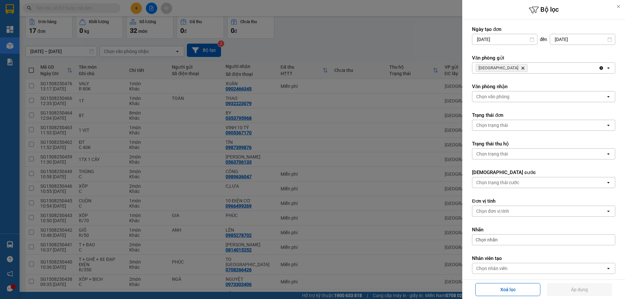 The height and width of the screenshot is (299, 625). I want to click on label: Văn phòng gửi, so click(543, 58).